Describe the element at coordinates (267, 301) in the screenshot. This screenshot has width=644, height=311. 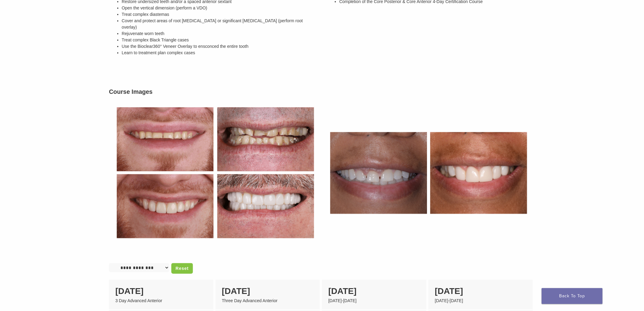
I see `div: Three Day Advanced Anterior` at that location.